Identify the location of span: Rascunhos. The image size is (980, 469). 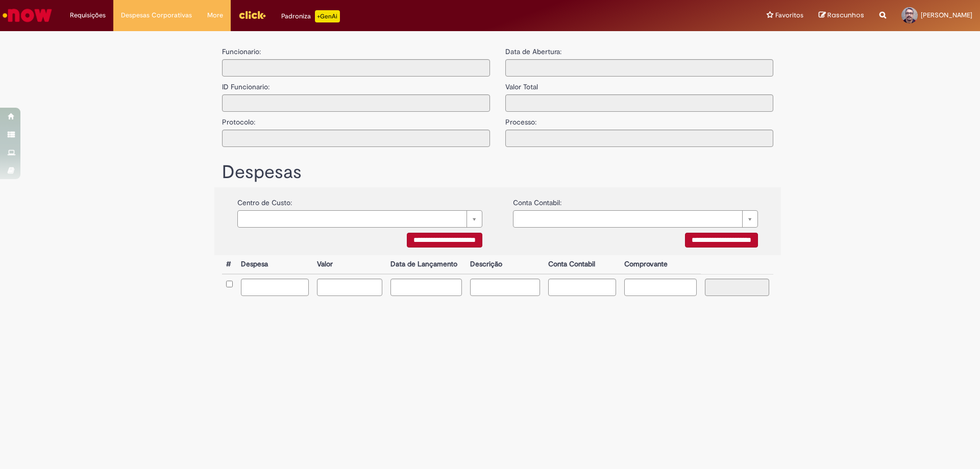
(846, 14).